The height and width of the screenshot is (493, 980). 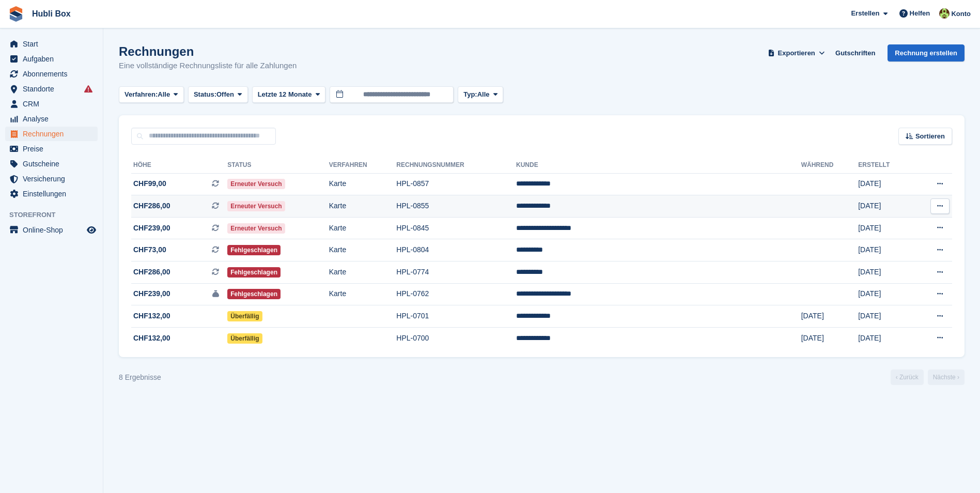 What do you see at coordinates (208, 65) in the screenshot?
I see `p: Eine vollständige Rechnungsliste für alle Zahlungen` at bounding box center [208, 65].